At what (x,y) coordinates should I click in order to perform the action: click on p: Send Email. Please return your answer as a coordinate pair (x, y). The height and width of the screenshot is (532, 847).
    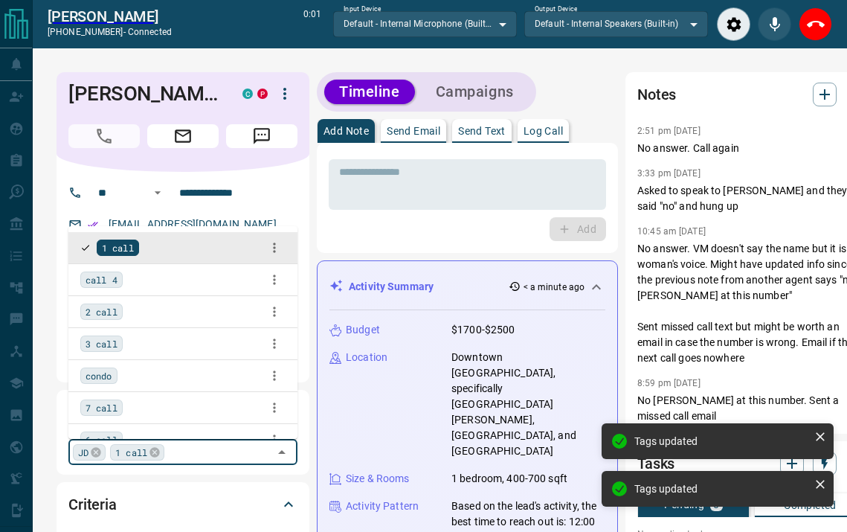
    Looking at the image, I should click on (413, 131).